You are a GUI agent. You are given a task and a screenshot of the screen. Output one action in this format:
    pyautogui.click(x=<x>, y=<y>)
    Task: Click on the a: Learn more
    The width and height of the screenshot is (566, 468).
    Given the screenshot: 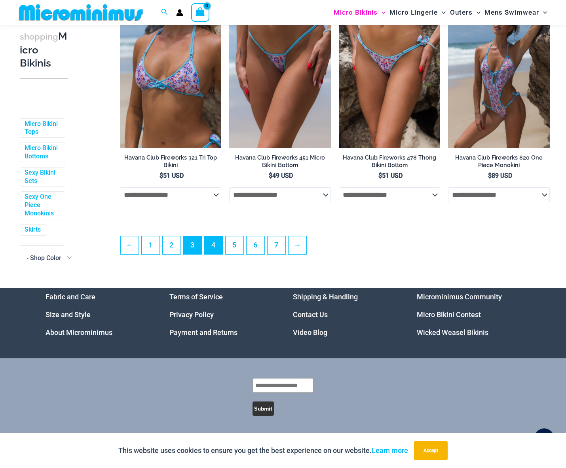 What is the action you would take?
    pyautogui.click(x=390, y=450)
    